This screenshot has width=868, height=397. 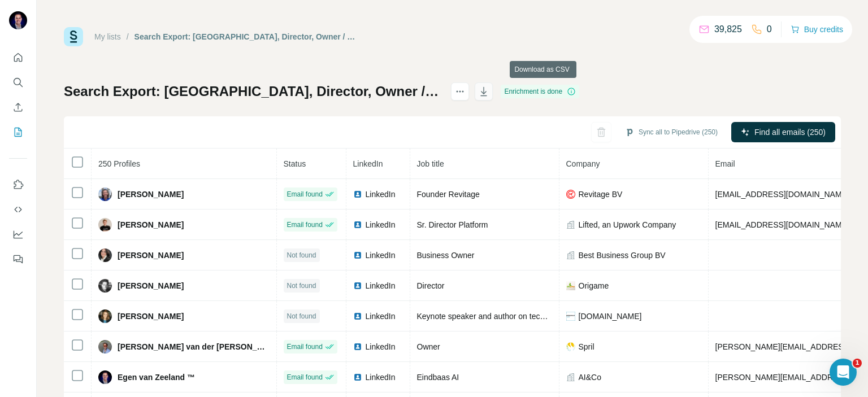 I want to click on button: Find all emails (250), so click(x=783, y=132).